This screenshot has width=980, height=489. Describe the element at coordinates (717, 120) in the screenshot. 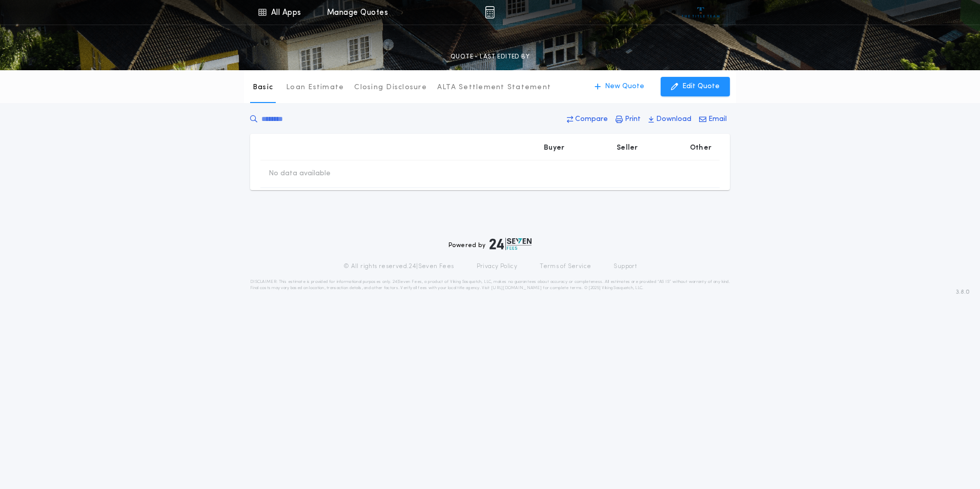

I see `p: Email` at that location.